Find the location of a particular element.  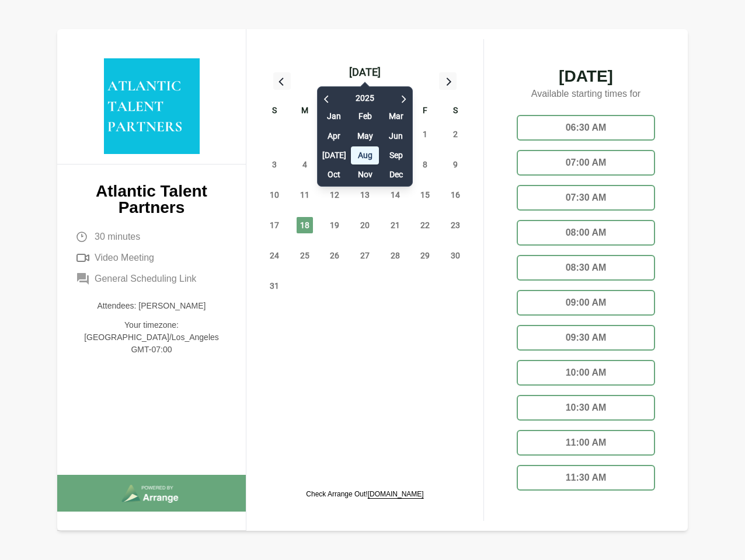

span: Saturday, August 30, 2025 is located at coordinates (455, 256).